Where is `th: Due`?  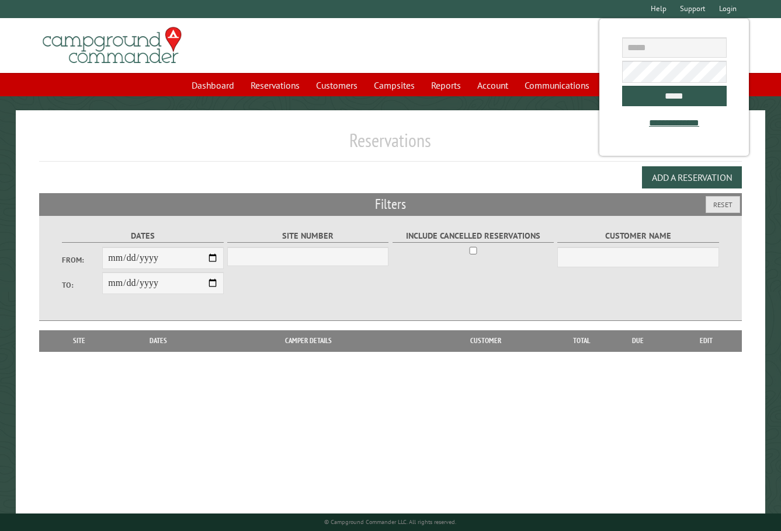
th: Due is located at coordinates (637, 341).